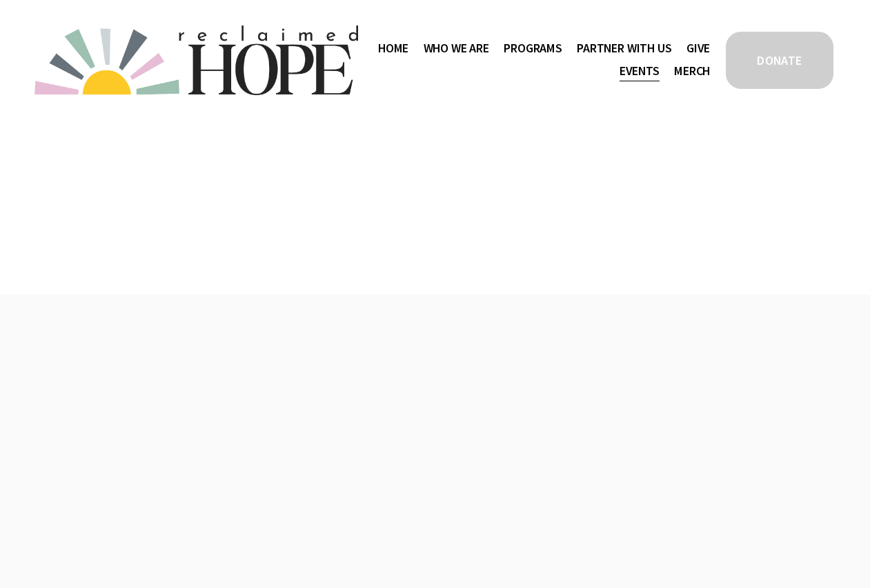 Image resolution: width=870 pixels, height=588 pixels. What do you see at coordinates (456, 49) in the screenshot?
I see `span: Who We Are` at bounding box center [456, 49].